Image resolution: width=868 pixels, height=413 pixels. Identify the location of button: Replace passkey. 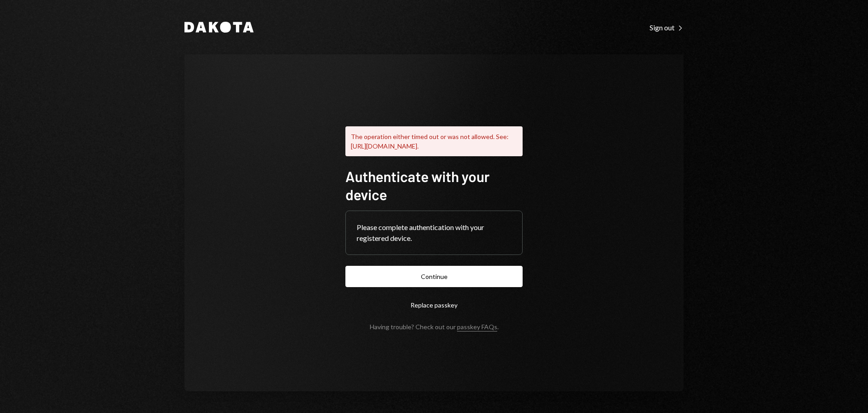
(434, 304).